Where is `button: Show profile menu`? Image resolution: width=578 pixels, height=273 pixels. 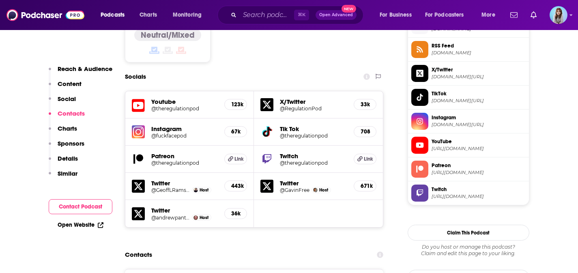 button: Show profile menu is located at coordinates (558, 15).